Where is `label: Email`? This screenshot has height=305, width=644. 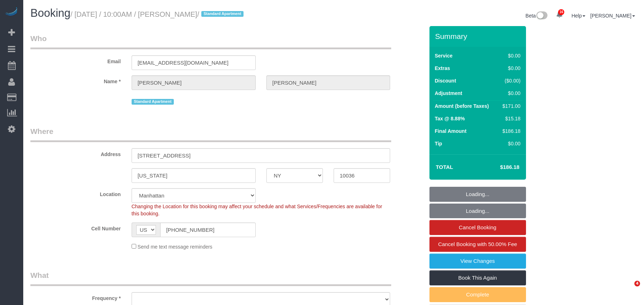 label: Email is located at coordinates (75, 60).